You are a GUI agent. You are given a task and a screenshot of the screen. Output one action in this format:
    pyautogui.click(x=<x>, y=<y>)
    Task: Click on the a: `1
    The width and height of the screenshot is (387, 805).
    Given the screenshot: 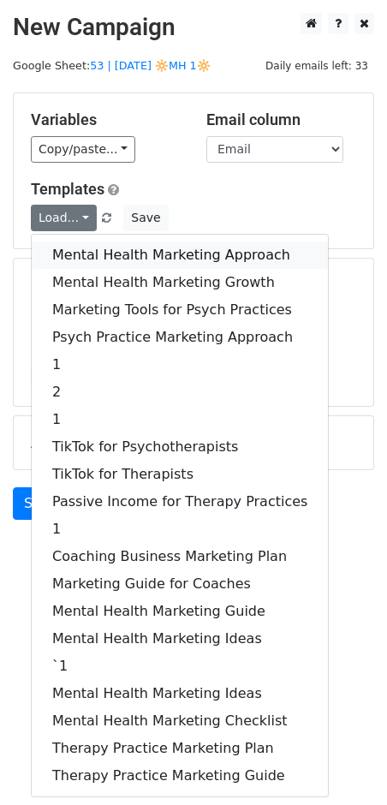 What is the action you would take?
    pyautogui.click(x=180, y=667)
    